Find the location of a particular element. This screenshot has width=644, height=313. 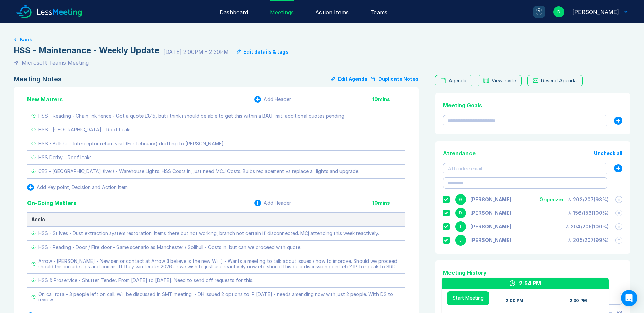

div: 204 / 205 ( 100 %) is located at coordinates (587, 227).